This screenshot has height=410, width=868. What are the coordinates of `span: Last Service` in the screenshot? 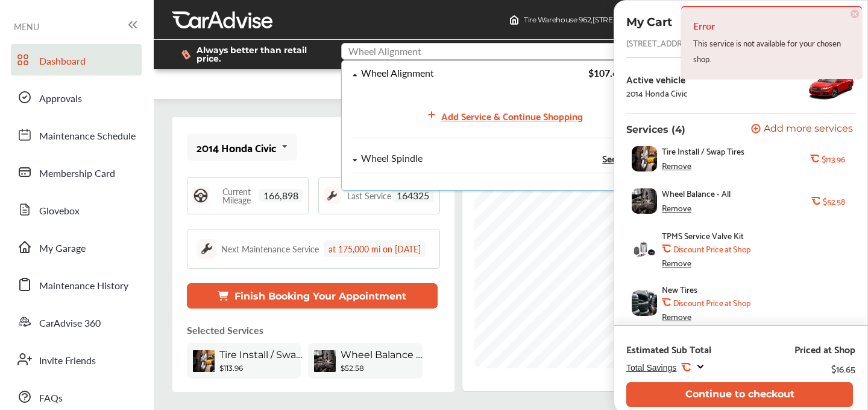 It's located at (369, 195).